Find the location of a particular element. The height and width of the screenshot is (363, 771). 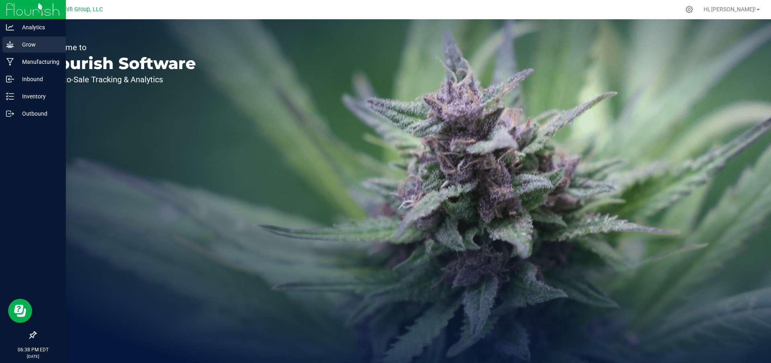

p: Seed-to-Sale Tracking & Analytics is located at coordinates (120, 80).